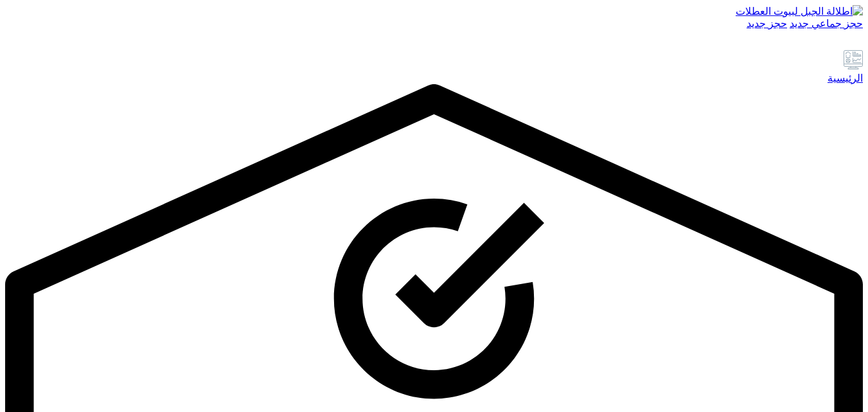 This screenshot has width=868, height=412. I want to click on a: الدعم الفني, so click(855, 44).